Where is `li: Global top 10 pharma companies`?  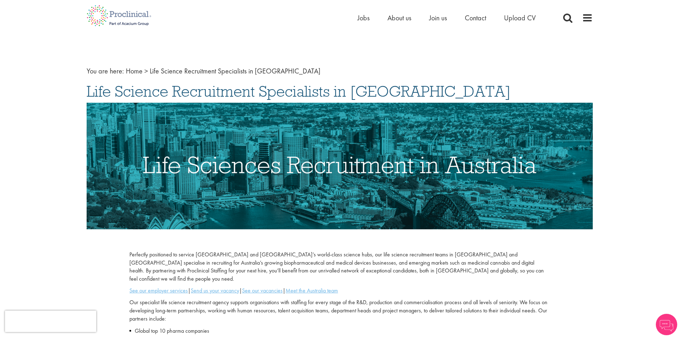 li: Global top 10 pharma companies is located at coordinates (339, 331).